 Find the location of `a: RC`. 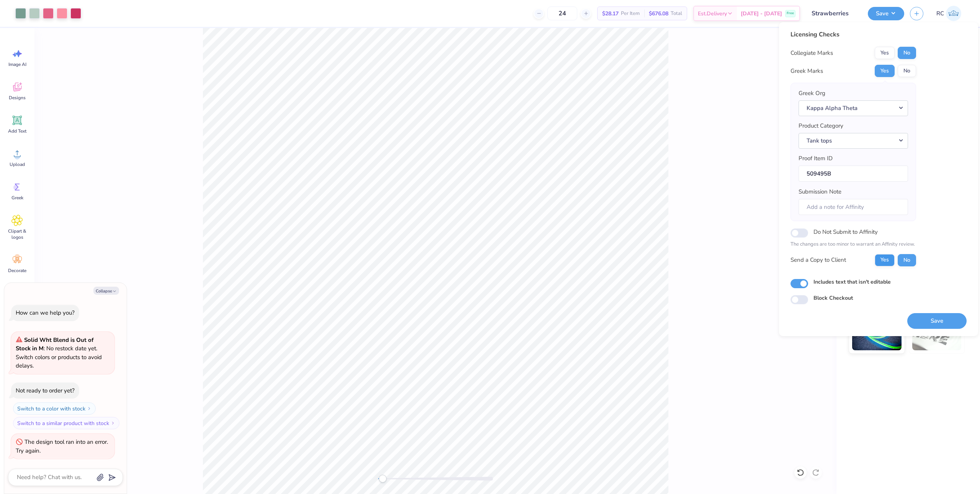

a: RC is located at coordinates (949, 13).